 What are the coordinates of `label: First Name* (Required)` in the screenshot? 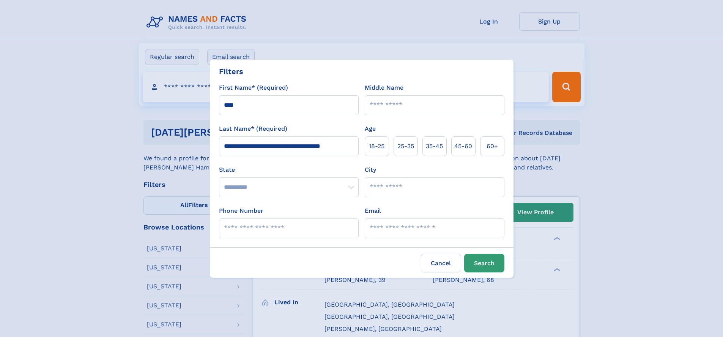 It's located at (254, 88).